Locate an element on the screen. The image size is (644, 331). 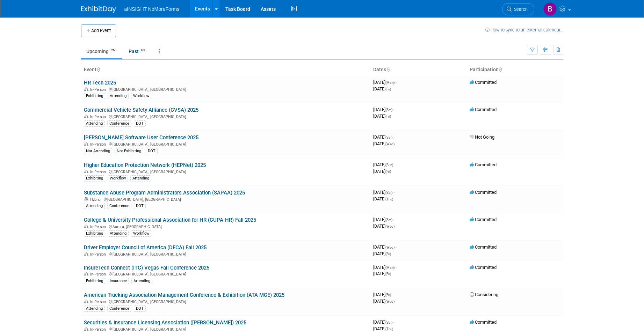
th: Event is located at coordinates (225, 70).